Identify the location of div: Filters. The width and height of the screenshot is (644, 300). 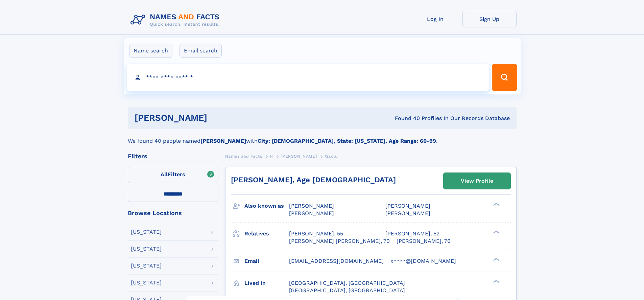
(173, 156).